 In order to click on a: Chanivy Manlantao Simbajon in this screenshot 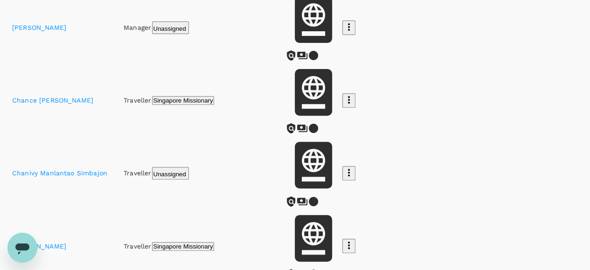, I will do `click(60, 173)`.